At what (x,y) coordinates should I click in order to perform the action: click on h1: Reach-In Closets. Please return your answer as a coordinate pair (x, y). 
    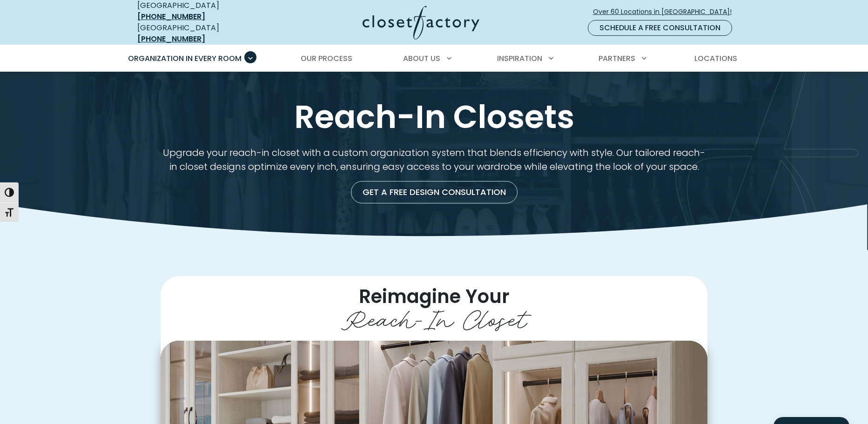
    Looking at the image, I should click on (434, 117).